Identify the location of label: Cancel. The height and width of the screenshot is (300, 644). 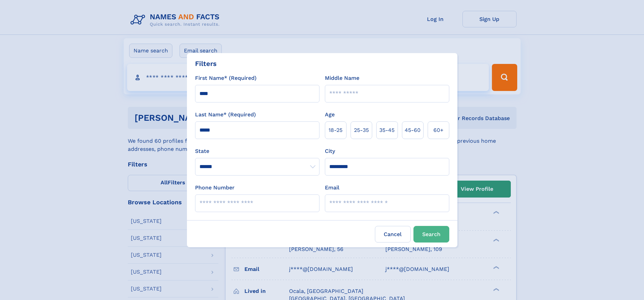
(393, 234).